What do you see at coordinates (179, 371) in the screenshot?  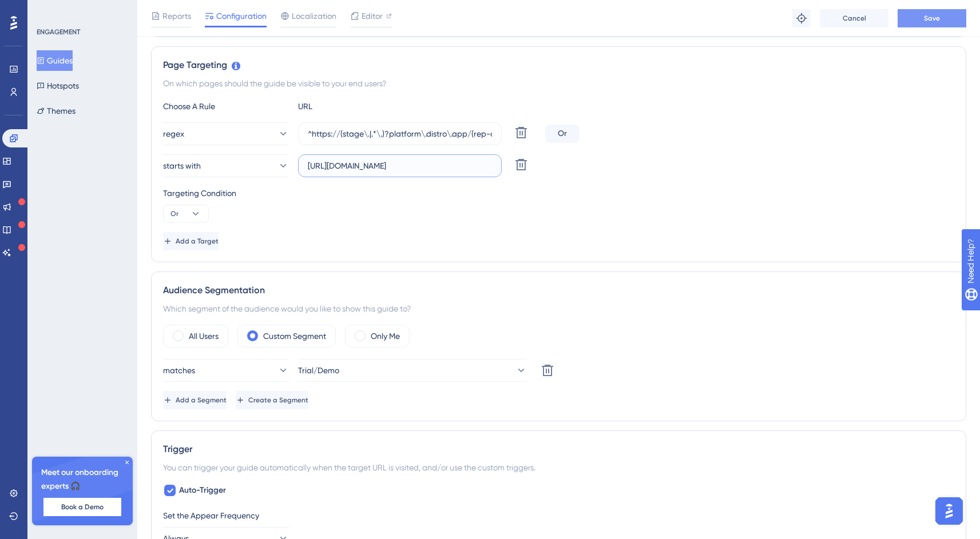 I see `span: matches` at bounding box center [179, 371].